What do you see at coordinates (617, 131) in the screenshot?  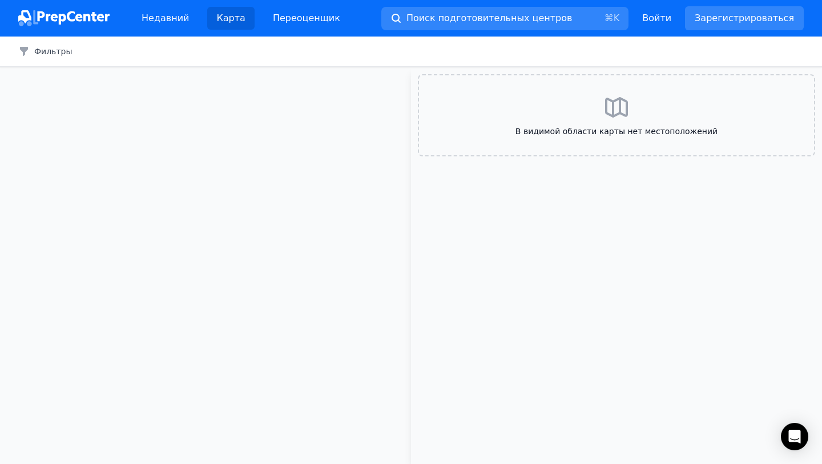 I see `font: В видимой области карты нет местоположений` at bounding box center [617, 131].